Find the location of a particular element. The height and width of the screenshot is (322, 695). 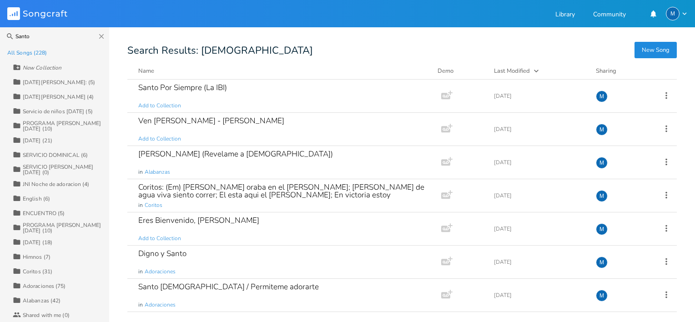

button: New Song is located at coordinates (656, 50).